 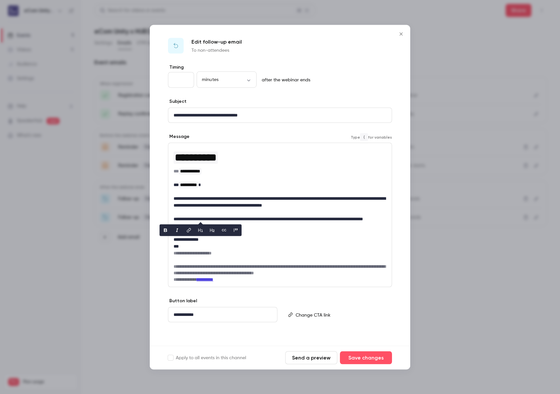 What do you see at coordinates (227, 80) in the screenshot?
I see `div: minutes` at bounding box center [227, 80].